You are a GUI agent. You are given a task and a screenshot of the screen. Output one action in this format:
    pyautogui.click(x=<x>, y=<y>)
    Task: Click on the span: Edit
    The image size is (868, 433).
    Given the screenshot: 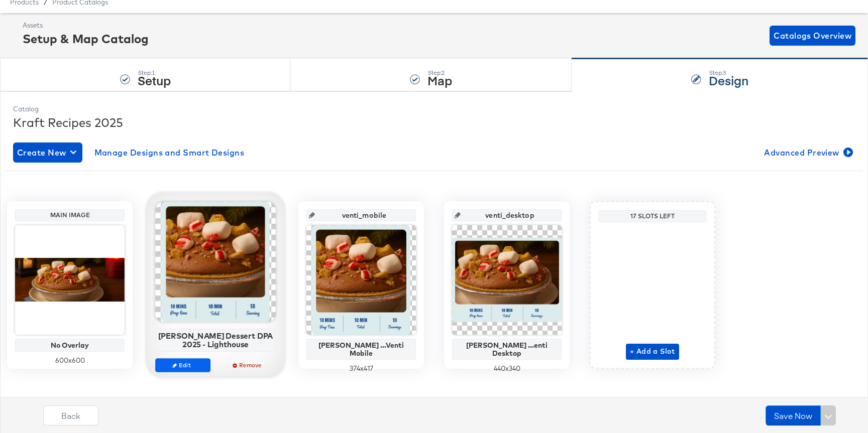 What is the action you would take?
    pyautogui.click(x=183, y=365)
    